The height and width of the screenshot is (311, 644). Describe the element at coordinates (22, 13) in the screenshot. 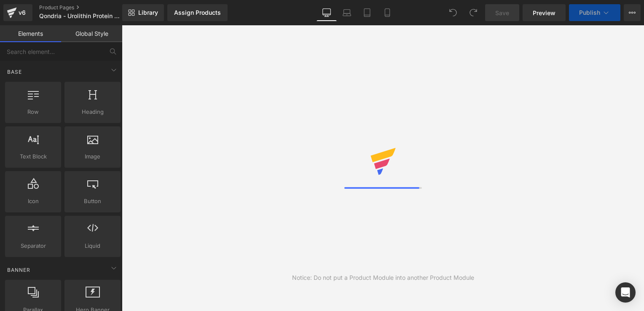

I see `div: v6` at that location.